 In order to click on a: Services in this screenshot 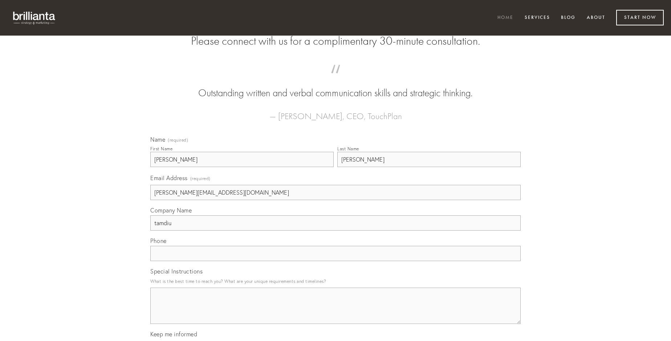, I will do `click(537, 18)`.